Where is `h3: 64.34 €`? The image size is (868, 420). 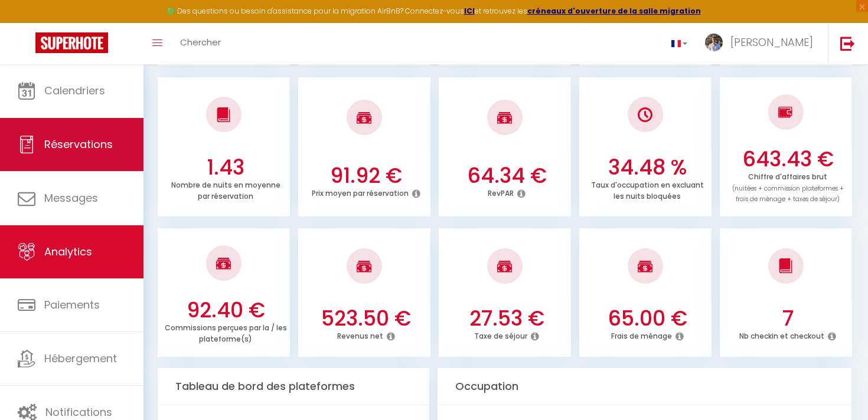 h3: 64.34 € is located at coordinates (507, 176).